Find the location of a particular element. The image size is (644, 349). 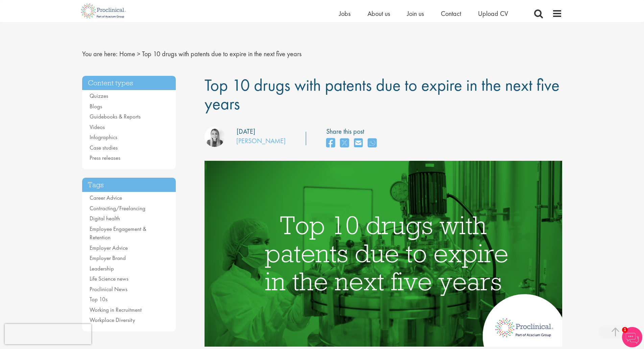

a: Top 10s is located at coordinates (99, 299).